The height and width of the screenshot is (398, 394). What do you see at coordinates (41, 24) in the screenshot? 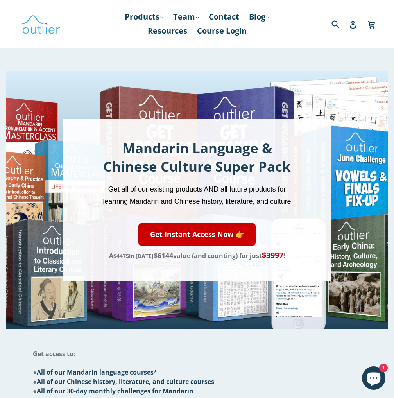
I see `img: Outlier Linguistics` at bounding box center [41, 24].